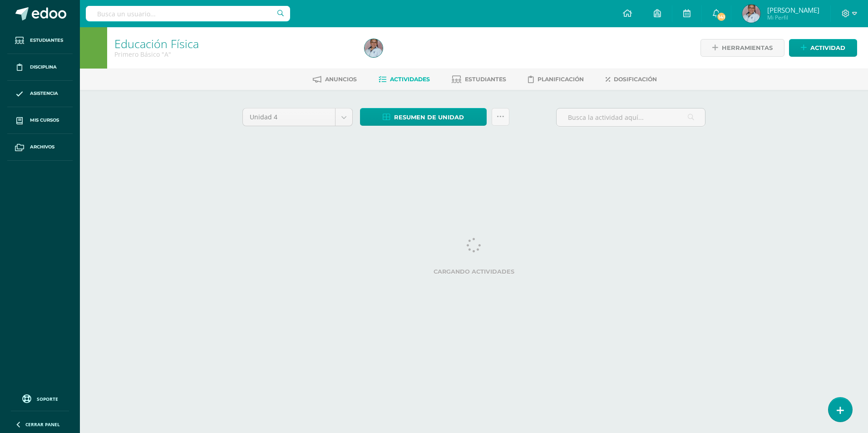 The height and width of the screenshot is (433, 868). Describe the element at coordinates (748, 48) in the screenshot. I see `span: Herramientas` at that location.